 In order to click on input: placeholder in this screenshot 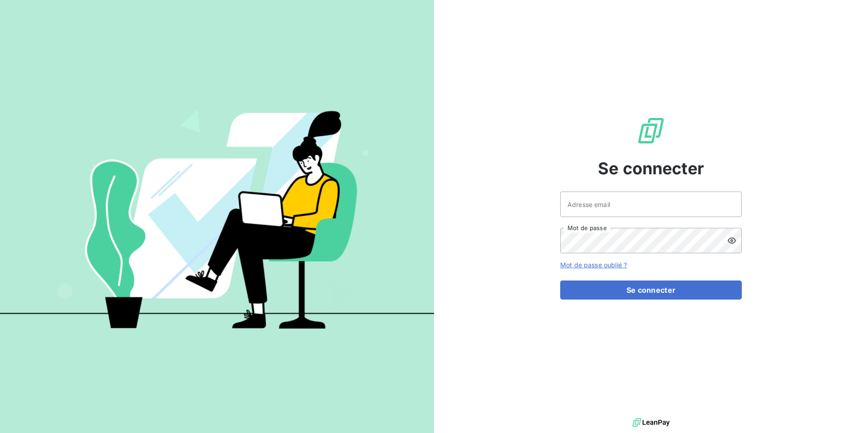, I will do `click(651, 204)`.